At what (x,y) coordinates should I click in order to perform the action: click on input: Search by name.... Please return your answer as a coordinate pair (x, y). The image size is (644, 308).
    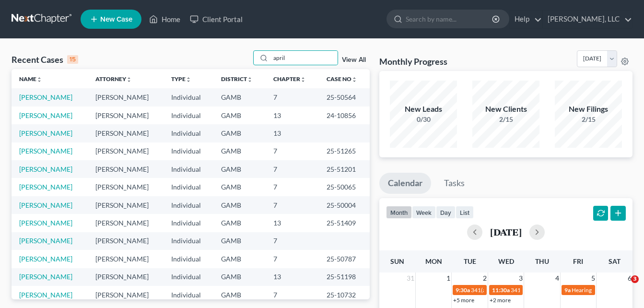
    Looking at the image, I should click on (304, 57).